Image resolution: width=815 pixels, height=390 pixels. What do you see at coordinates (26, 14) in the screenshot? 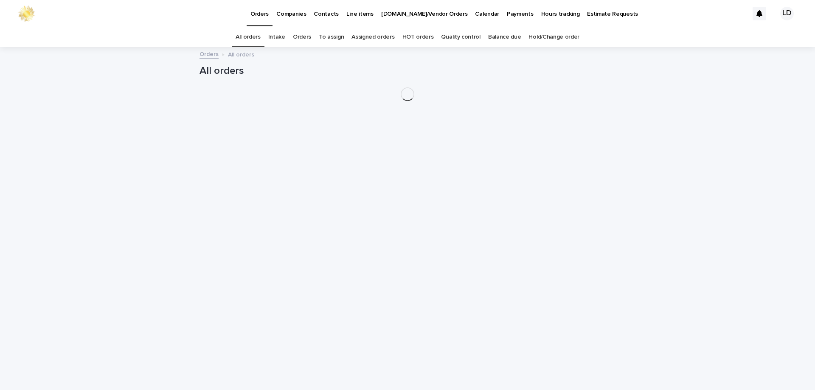
I see `img: 0ffKfDbyRa2Iv8hnaAqg` at bounding box center [26, 14].